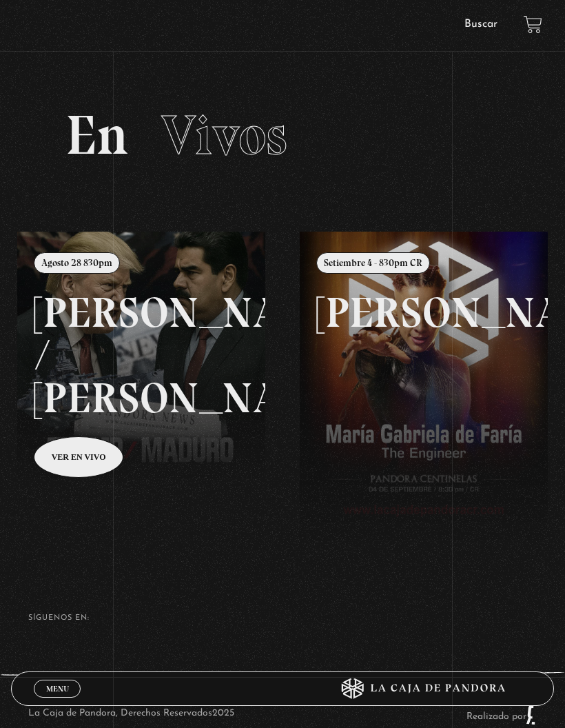 This screenshot has height=728, width=565. Describe the element at coordinates (131, 715) in the screenshot. I see `p: La Caja de Pandora, Derechos Reservados 2025` at that location.